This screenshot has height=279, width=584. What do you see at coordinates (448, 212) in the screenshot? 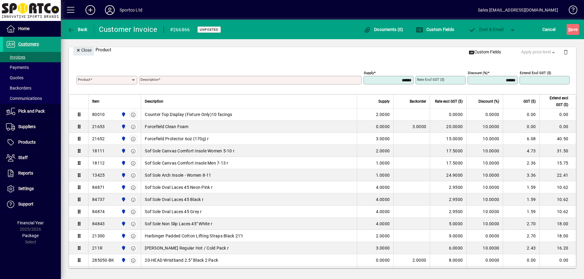
I see `div: 2.9500` at bounding box center [448, 212].